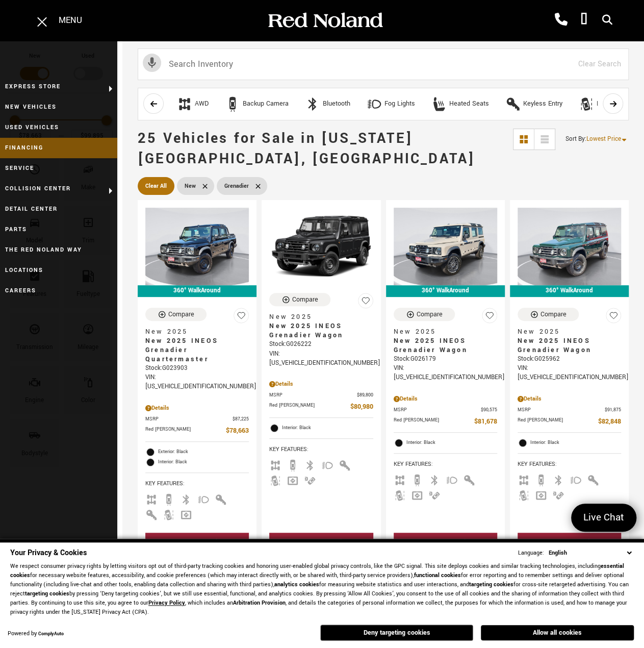 This screenshot has width=644, height=648. Describe the element at coordinates (320, 395) in the screenshot. I see `a: MSRP $89,800` at that location.